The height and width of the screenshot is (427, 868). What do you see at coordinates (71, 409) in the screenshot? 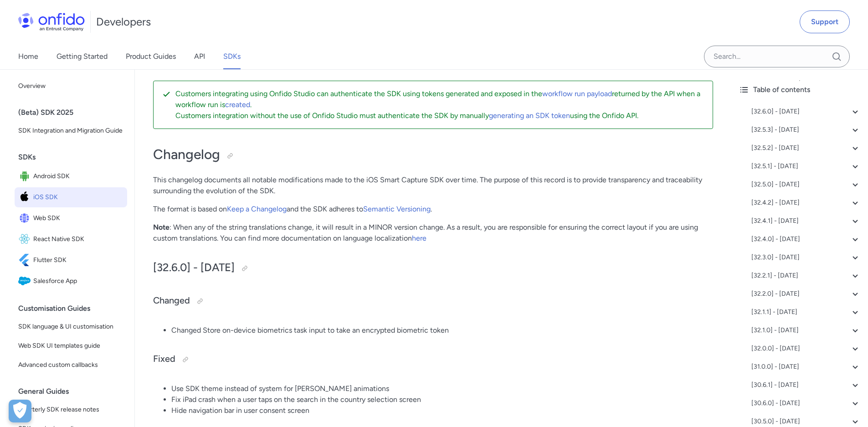
I see `span: Quarterly SDK release notes` at bounding box center [71, 409].